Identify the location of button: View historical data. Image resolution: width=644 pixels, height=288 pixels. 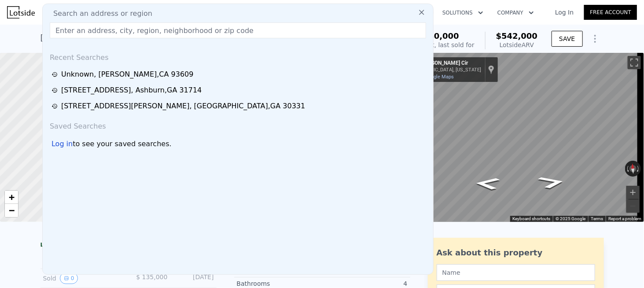
(69, 278).